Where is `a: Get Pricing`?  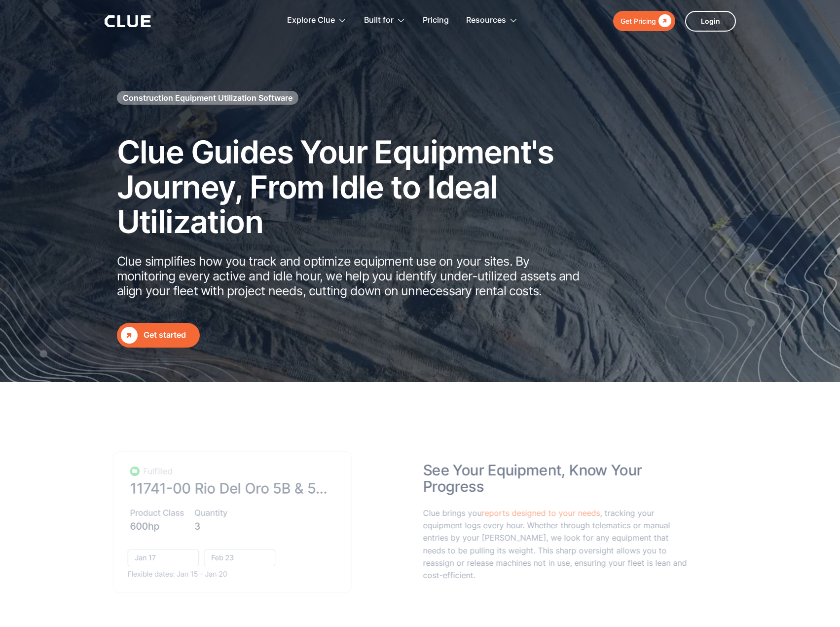 a: Get Pricing is located at coordinates (645, 21).